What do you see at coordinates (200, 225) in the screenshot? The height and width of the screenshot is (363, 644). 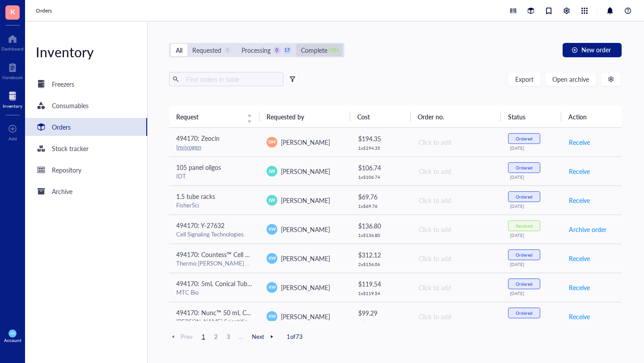 I see `span: 494170: Y-27632` at bounding box center [200, 225].